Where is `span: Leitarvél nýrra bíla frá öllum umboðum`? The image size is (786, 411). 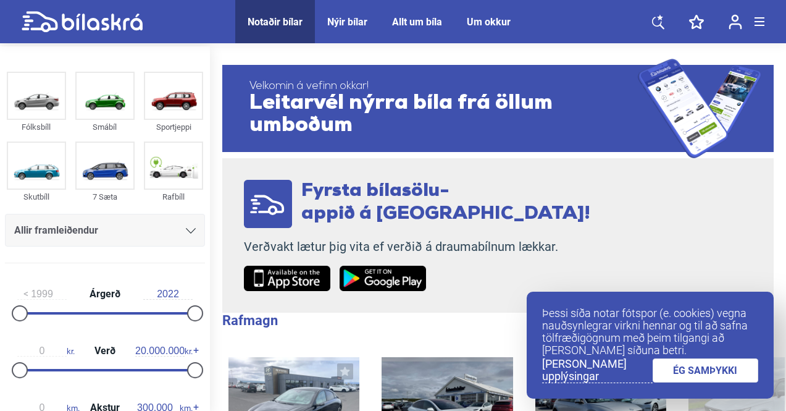 span: Leitarvél nýrra bíla frá öllum umboðum is located at coordinates (443, 115).